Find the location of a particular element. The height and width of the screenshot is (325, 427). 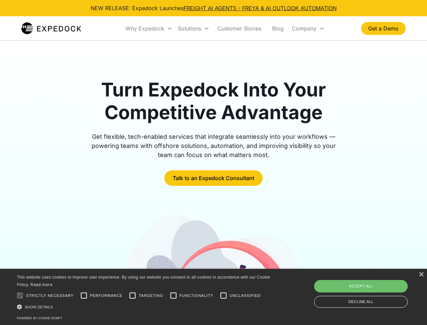

span: Strictly necessary is located at coordinates (50, 295).